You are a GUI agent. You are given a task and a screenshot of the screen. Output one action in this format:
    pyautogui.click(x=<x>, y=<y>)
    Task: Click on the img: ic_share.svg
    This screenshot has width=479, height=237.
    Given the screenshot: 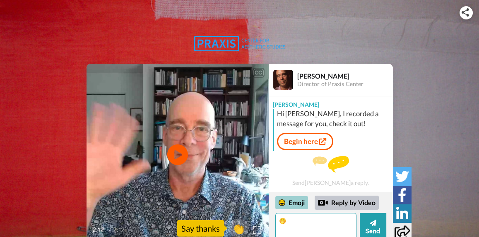 What is the action you would take?
    pyautogui.click(x=465, y=12)
    